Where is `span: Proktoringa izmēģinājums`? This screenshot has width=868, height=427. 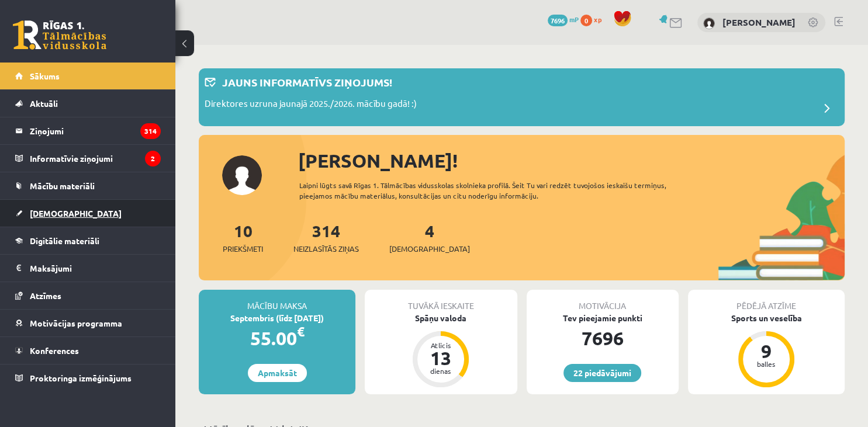
span: Proktoringa izmēģinājums is located at coordinates (81, 378).